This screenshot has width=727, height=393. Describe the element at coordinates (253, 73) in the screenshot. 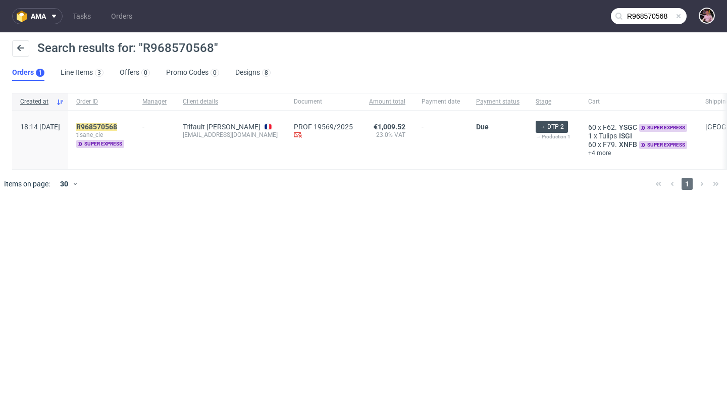

I see `a: Designs8` at that location.